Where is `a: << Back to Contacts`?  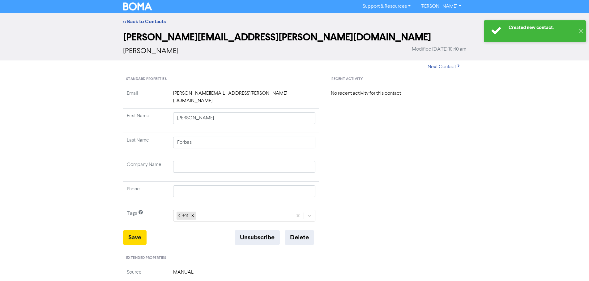 a: << Back to Contacts is located at coordinates (144, 22).